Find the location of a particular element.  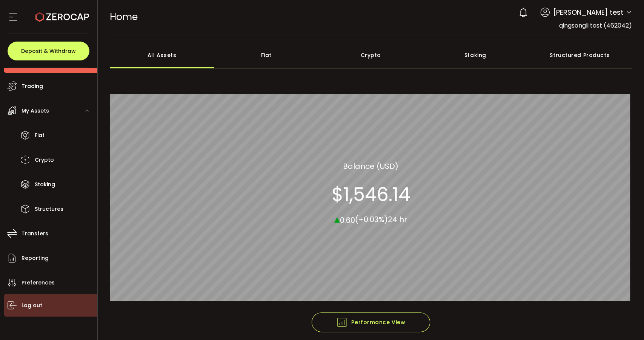

span: Preferences is located at coordinates (38, 283).